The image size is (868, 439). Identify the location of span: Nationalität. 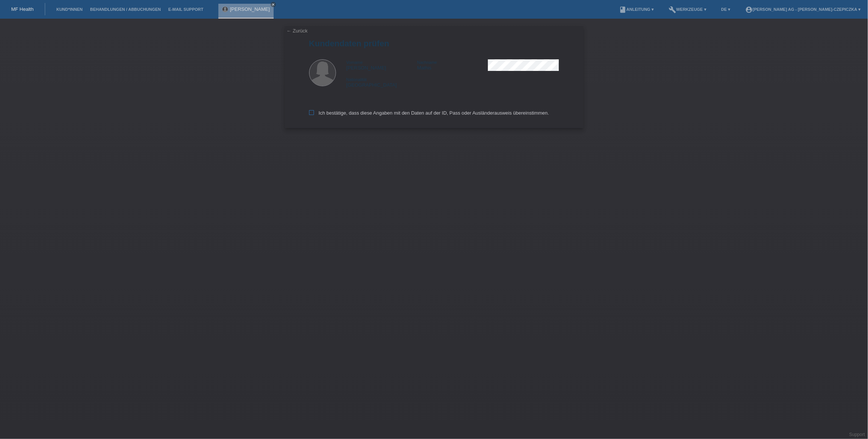
(357, 79).